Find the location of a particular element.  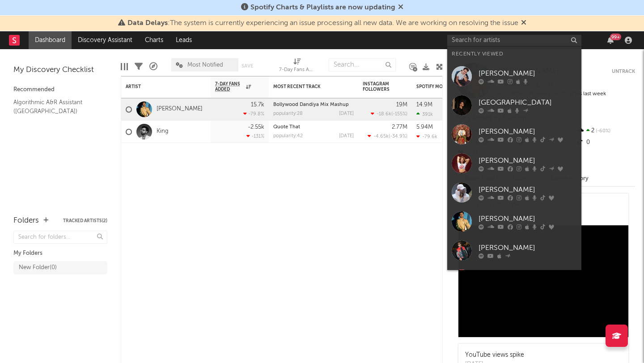

span: -4.65k is located at coordinates (381, 137).